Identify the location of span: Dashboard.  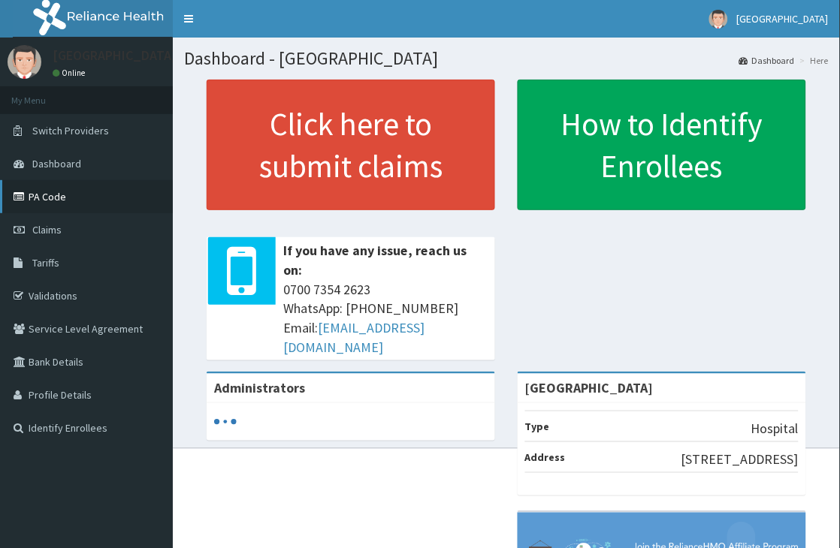
(56, 164).